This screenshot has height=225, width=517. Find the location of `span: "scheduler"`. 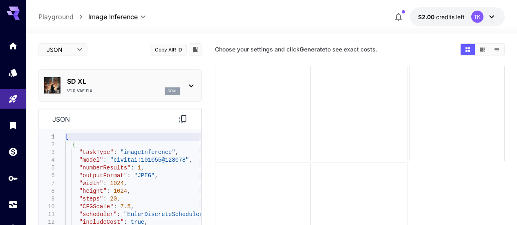

span: "scheduler" is located at coordinates (98, 214).